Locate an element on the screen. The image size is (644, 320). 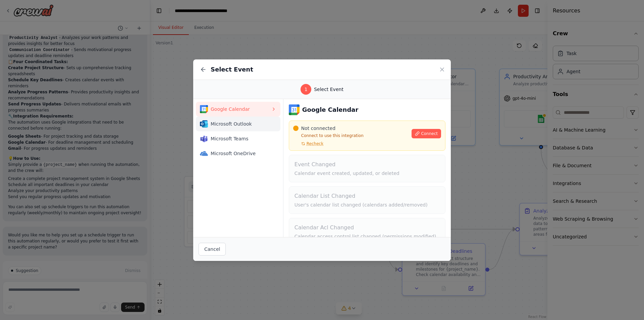
img: Microsoft OneDrive is located at coordinates (204, 153).